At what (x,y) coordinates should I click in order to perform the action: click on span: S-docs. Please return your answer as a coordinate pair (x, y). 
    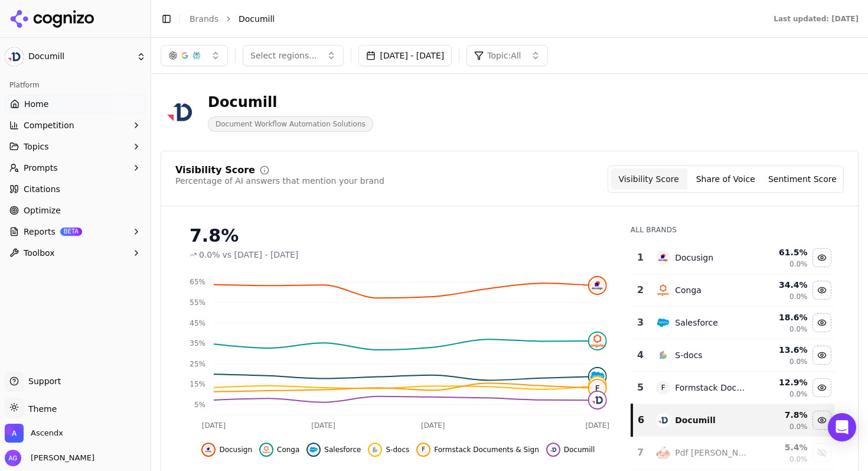
    Looking at the image, I should click on (397, 450).